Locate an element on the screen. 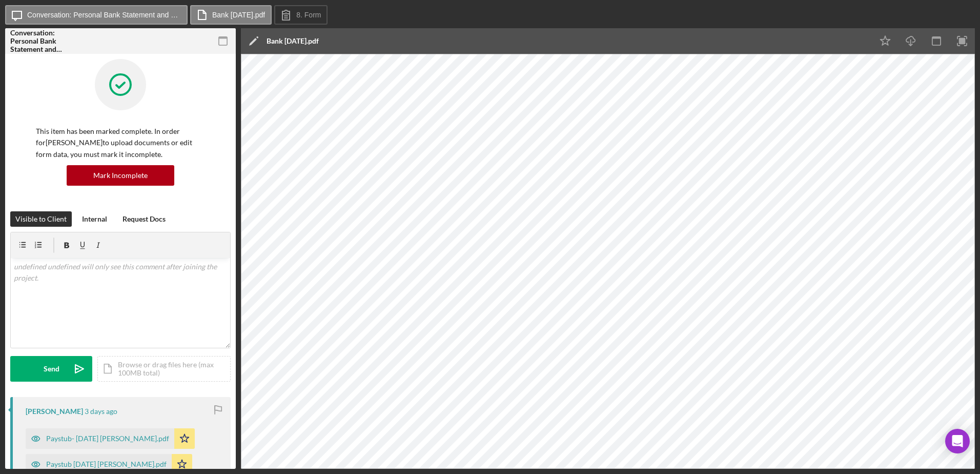  time: 2025-08-25 20:08 is located at coordinates (101, 411).